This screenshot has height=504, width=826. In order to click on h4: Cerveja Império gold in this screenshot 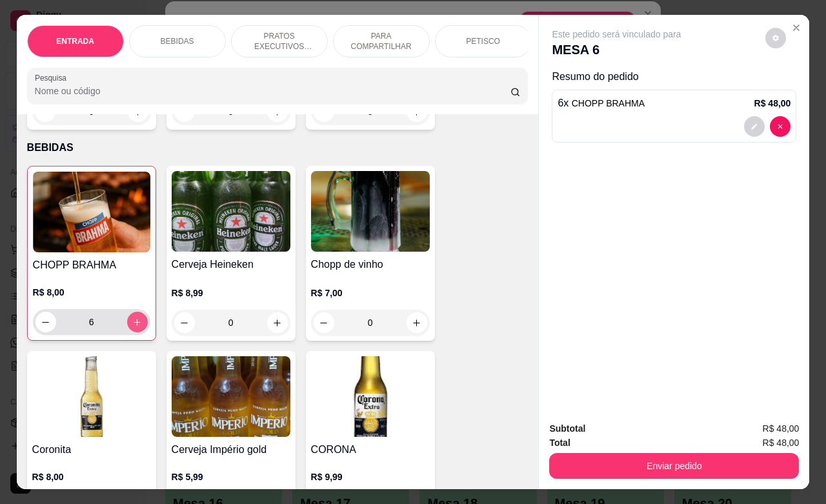, I will do `click(231, 450)`.